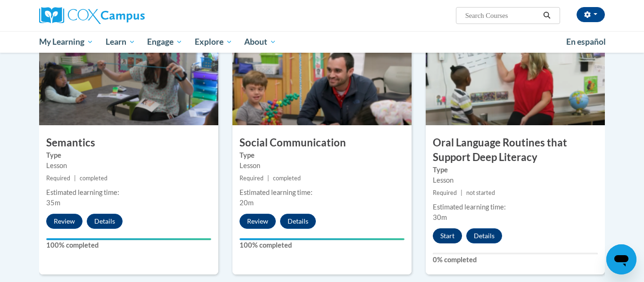  What do you see at coordinates (547, 16) in the screenshot?
I see `button: Search` at bounding box center [547, 16].